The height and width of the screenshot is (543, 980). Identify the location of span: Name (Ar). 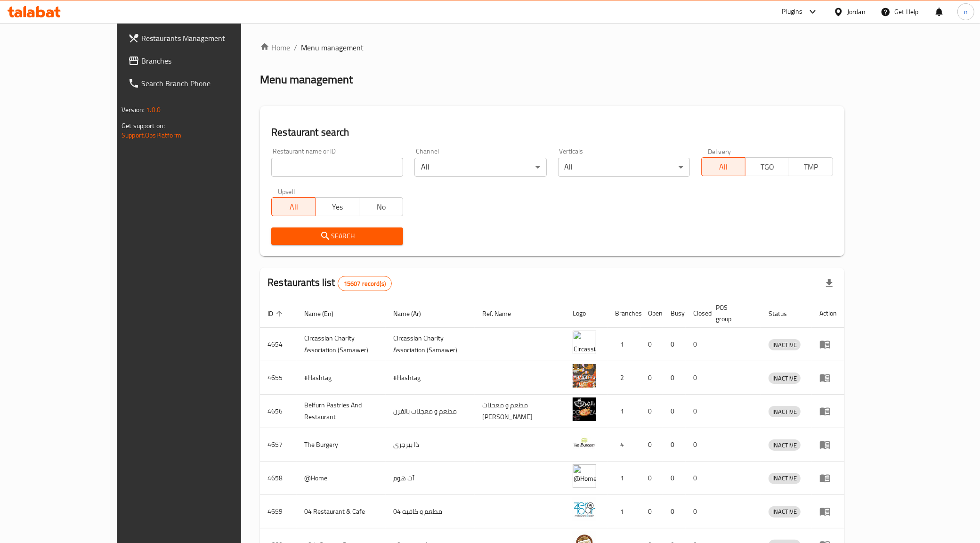
(413, 313).